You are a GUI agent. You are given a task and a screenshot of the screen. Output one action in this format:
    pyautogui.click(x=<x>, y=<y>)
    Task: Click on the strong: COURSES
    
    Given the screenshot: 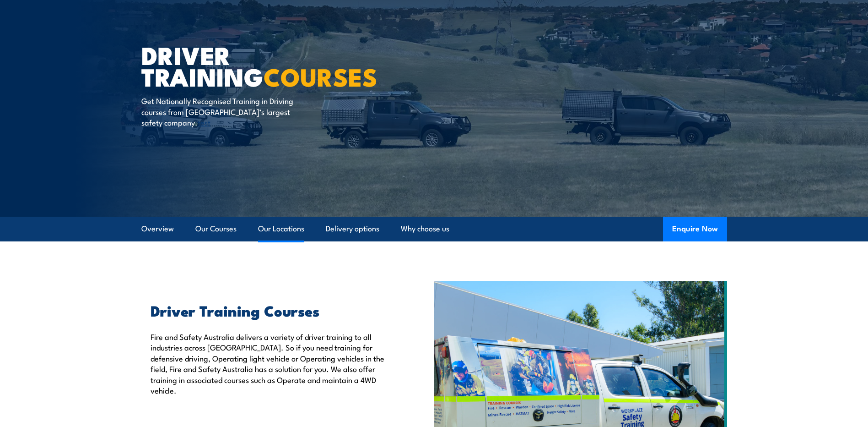 What is the action you would take?
    pyautogui.click(x=321, y=76)
    